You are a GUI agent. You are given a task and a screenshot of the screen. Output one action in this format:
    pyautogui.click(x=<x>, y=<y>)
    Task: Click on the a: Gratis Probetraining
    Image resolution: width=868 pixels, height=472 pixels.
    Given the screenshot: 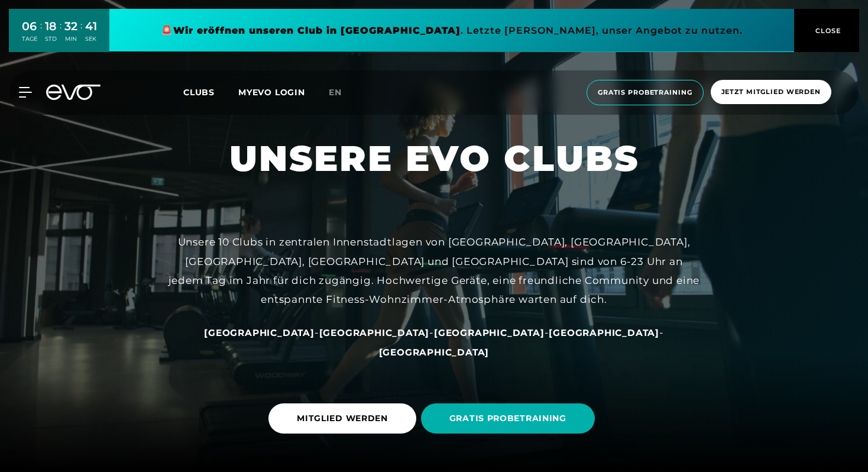 What is the action you would take?
    pyautogui.click(x=645, y=92)
    